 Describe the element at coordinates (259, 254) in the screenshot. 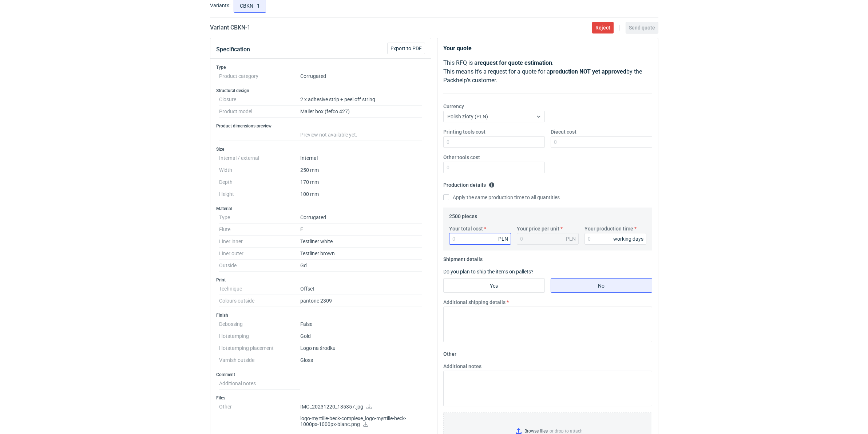

I see `dt: Liner outer` at that location.